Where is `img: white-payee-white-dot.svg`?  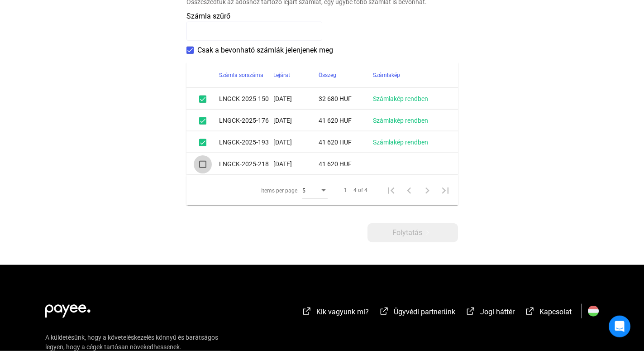
img: white-payee-white-dot.svg is located at coordinates (68, 308).